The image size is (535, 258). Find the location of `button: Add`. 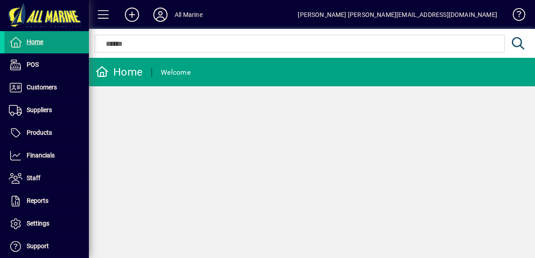

button: Add is located at coordinates (132, 15).